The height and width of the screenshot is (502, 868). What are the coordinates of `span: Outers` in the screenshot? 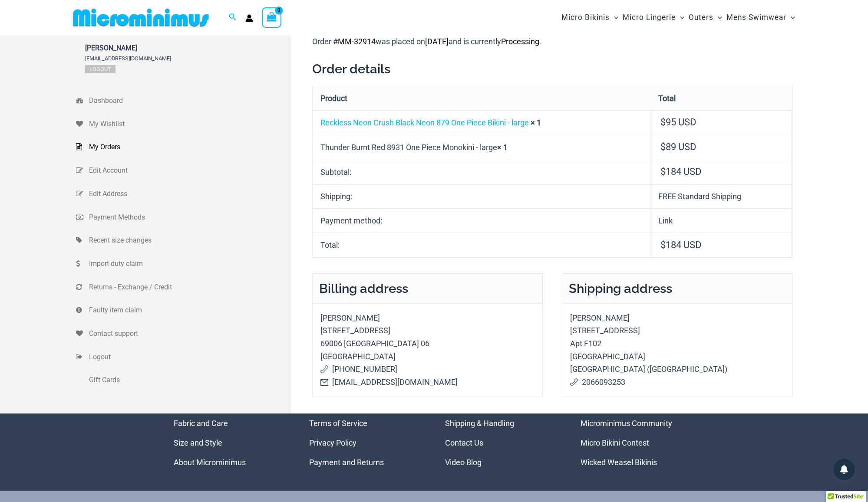 It's located at (701, 17).